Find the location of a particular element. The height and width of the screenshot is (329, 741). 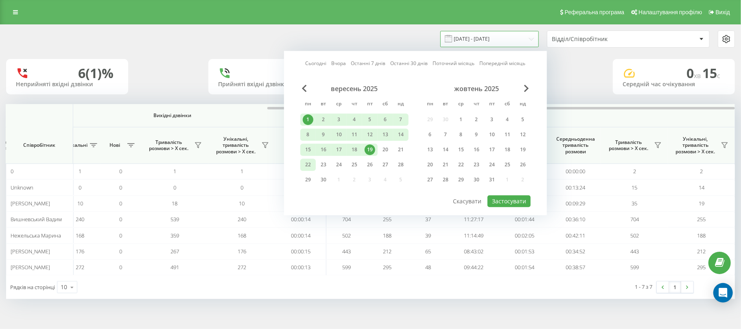

div: 21 is located at coordinates (401, 150).